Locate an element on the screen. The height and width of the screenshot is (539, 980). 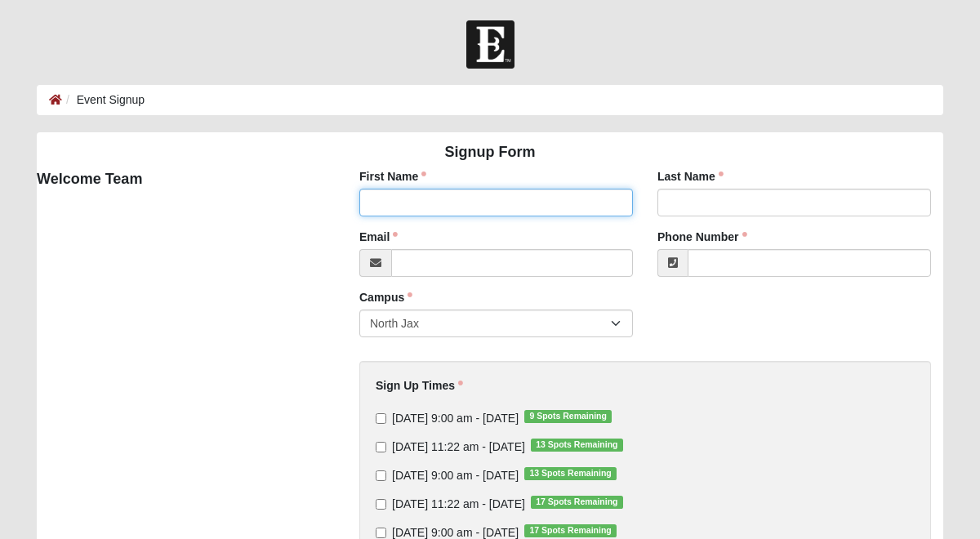
label: Sign Up Times is located at coordinates (419, 385).